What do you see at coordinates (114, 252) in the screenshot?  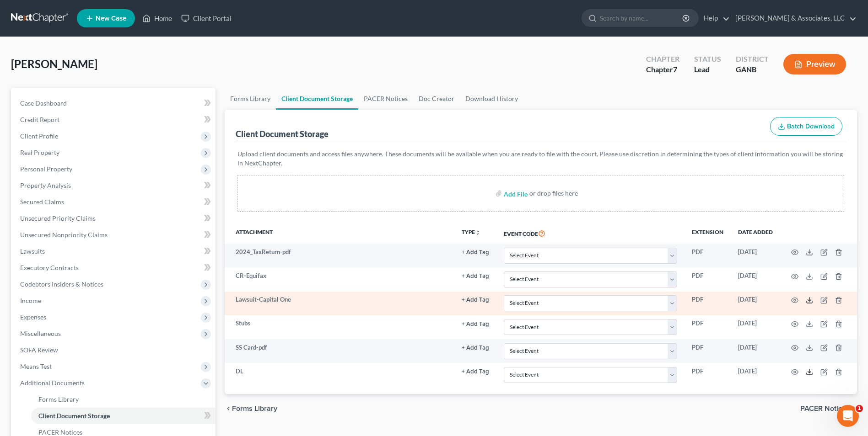 I see `a: Lawsuits` at bounding box center [114, 252].